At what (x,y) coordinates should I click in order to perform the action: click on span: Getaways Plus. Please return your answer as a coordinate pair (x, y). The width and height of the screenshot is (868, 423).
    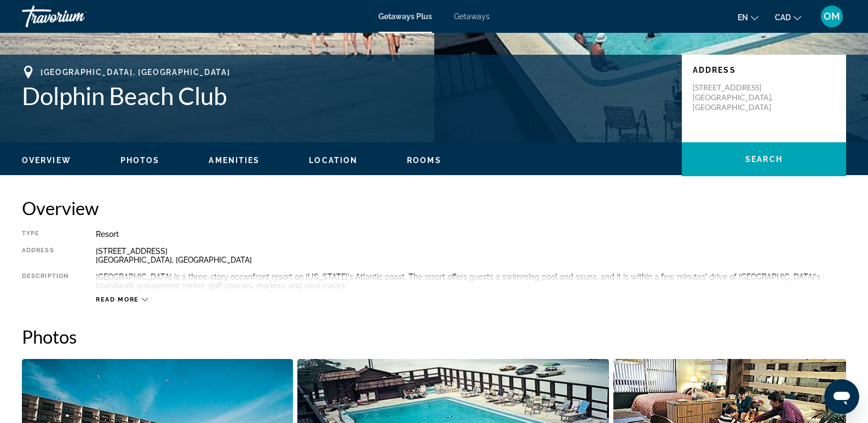
    Looking at the image, I should click on (405, 16).